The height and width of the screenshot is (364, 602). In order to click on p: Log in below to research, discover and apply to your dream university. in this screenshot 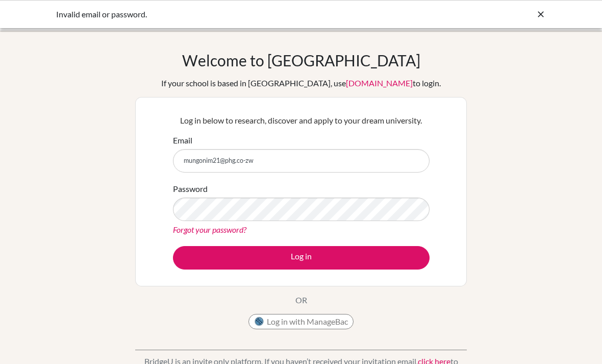, I will do `click(301, 120)`.